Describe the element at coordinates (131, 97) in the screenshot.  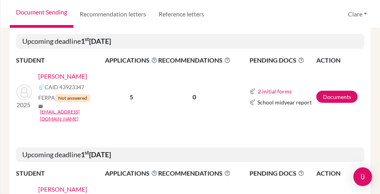
I see `b: 5` at that location.